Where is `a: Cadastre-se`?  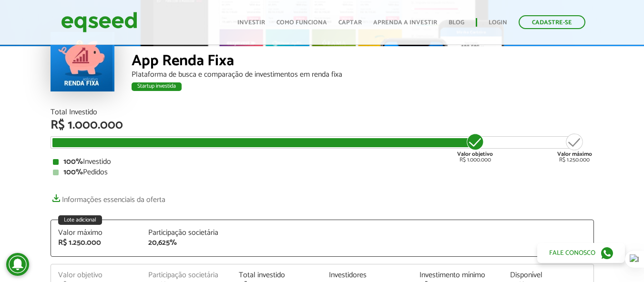
a: Cadastre-se is located at coordinates (552, 22).